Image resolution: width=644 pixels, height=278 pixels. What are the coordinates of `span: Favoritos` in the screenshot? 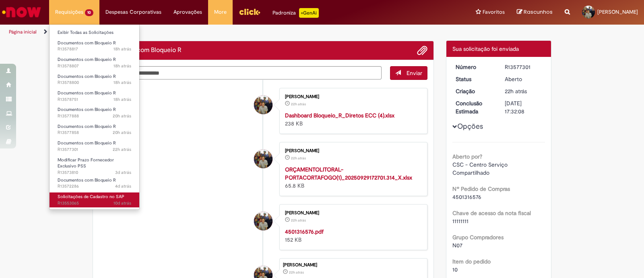 It's located at (493, 12).